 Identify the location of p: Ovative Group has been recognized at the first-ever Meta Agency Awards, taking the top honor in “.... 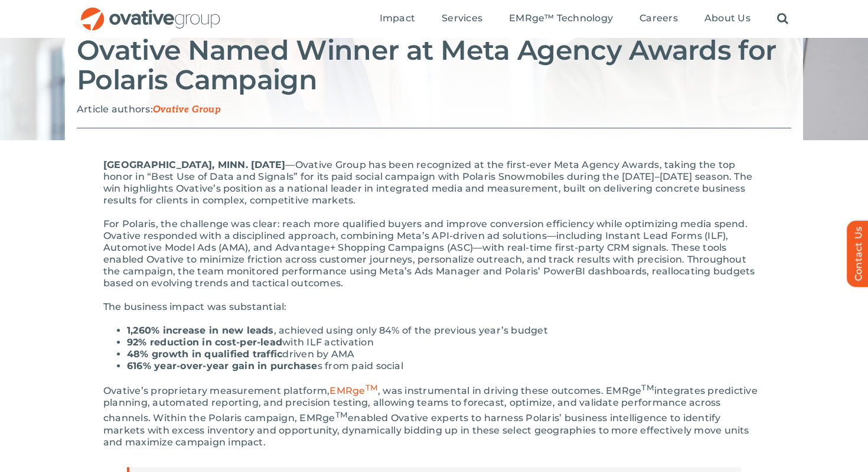
(434, 183).